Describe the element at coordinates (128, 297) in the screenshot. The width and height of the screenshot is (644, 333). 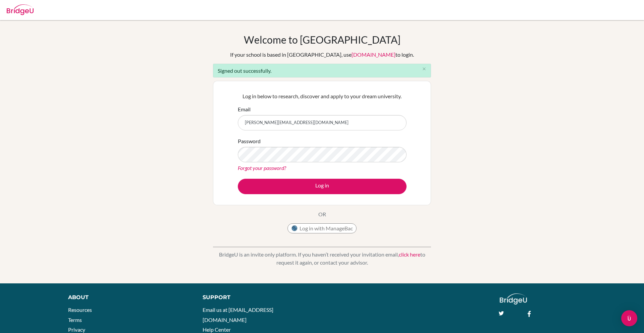
I see `div: About` at that location.